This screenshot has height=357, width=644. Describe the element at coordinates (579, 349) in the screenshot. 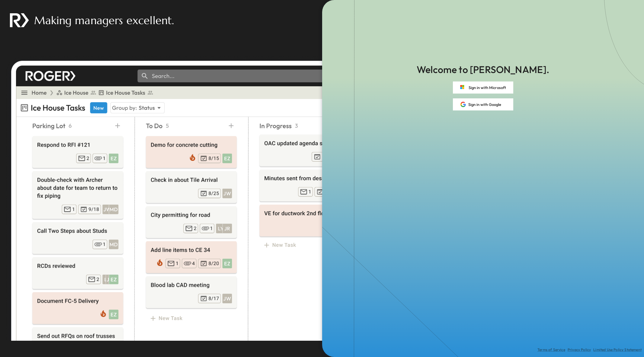

I see `a: Privacy Policy` at that location.